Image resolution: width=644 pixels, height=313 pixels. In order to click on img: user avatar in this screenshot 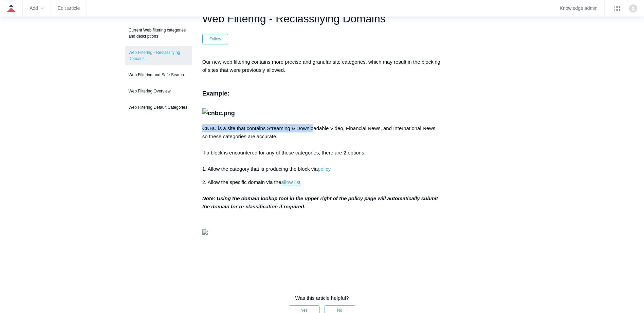, I will do `click(633, 9)`.